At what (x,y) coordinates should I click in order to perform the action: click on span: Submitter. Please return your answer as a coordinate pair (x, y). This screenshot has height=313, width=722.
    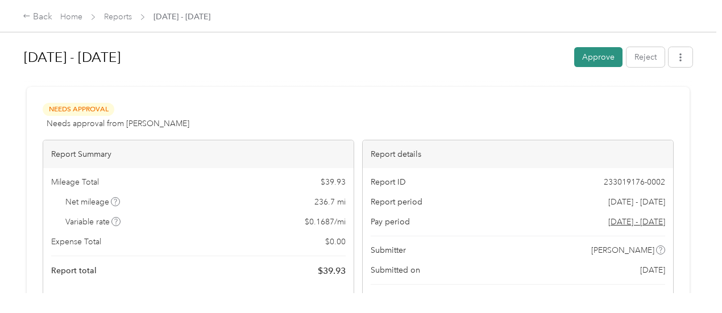
    Looking at the image, I should click on (388, 250).